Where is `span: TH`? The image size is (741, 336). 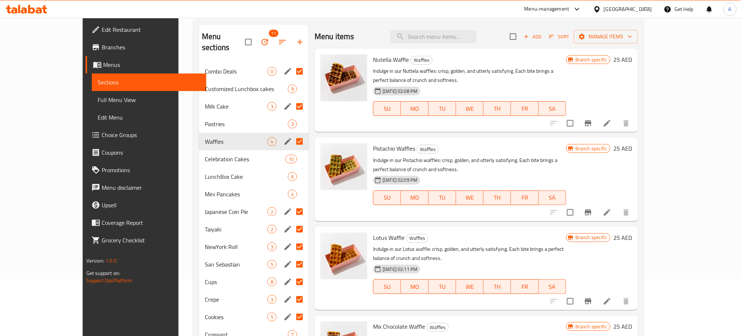 span: TH is located at coordinates (497, 198).